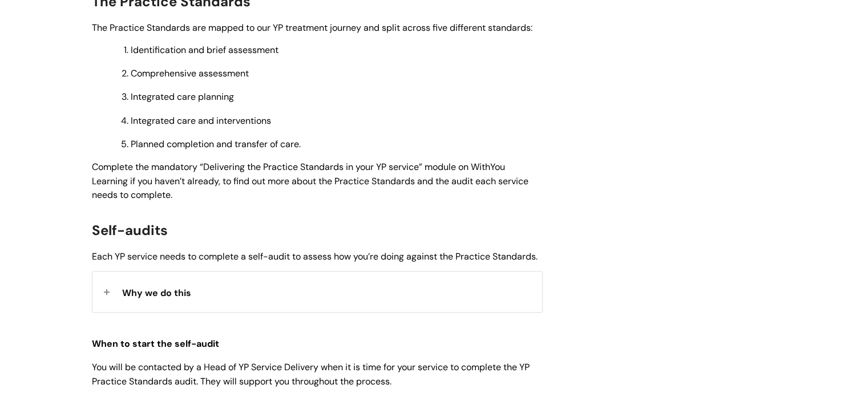 The height and width of the screenshot is (401, 868). I want to click on span: Complete the mandatory “Delivering the Practice Standards in your YP service” module on WithYou L..., so click(310, 181).